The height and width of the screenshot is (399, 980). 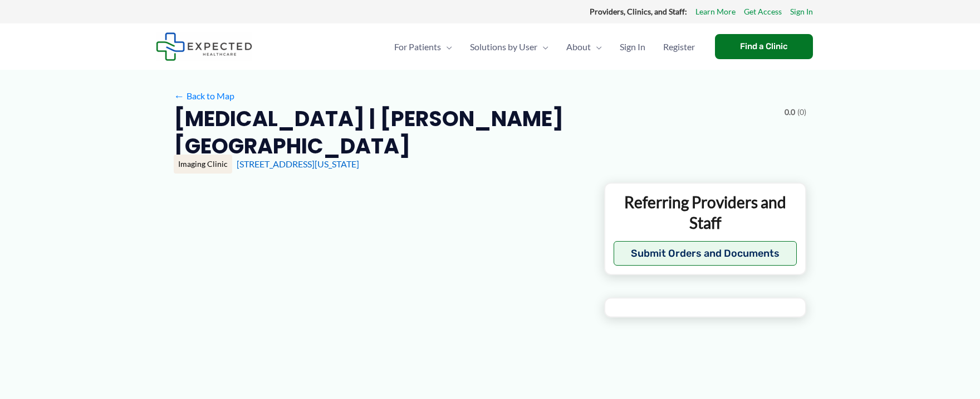 I want to click on a: Solutions by UserMenu Toggle, so click(x=509, y=47).